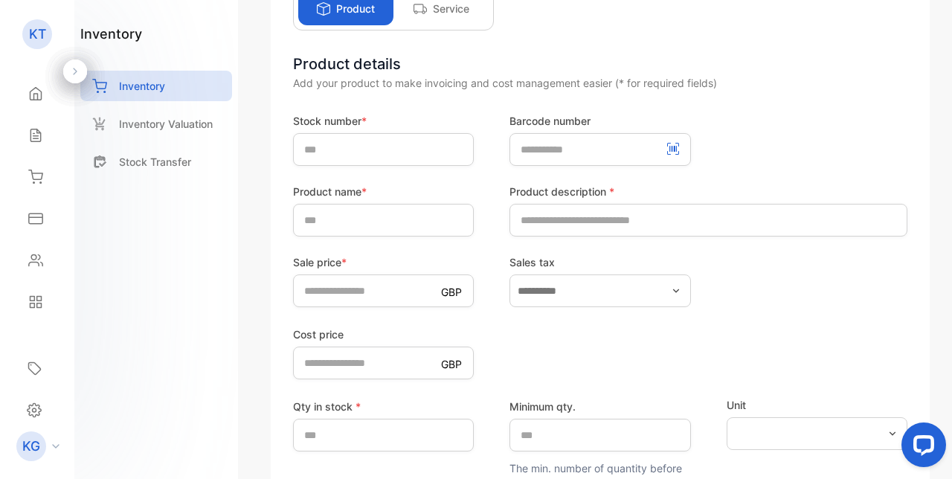 This screenshot has width=952, height=479. I want to click on label: Qty in stock, so click(383, 406).